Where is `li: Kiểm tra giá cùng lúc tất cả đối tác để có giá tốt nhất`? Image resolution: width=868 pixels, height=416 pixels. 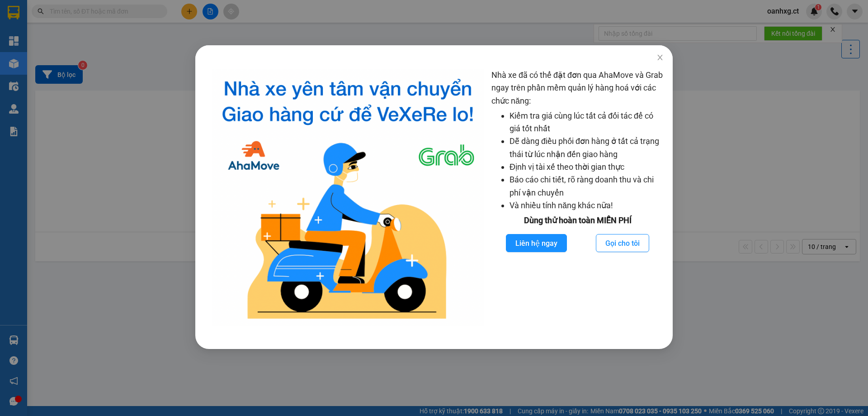 li: Kiểm tra giá cùng lúc tất cả đối tác để có giá tốt nhất is located at coordinates (586, 122).